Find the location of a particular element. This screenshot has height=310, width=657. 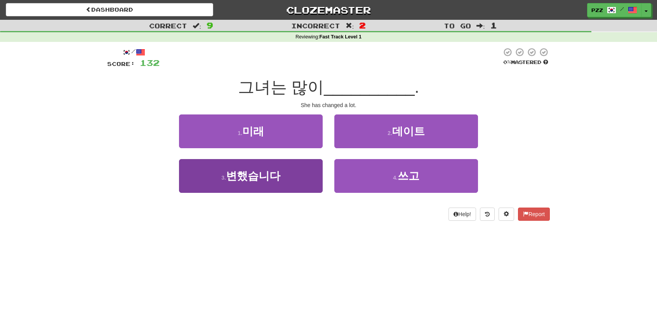

button: Round history (alt+y) is located at coordinates (487, 214).